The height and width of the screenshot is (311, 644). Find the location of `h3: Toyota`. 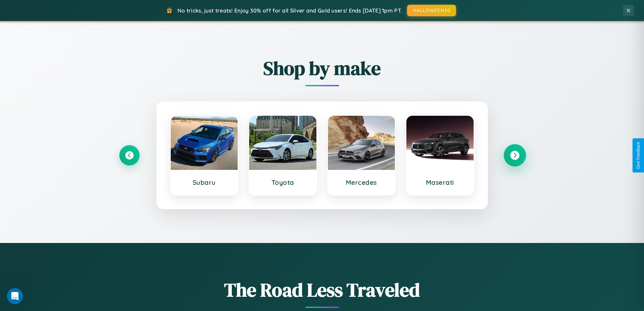

h3: Toyota is located at coordinates (283, 183).